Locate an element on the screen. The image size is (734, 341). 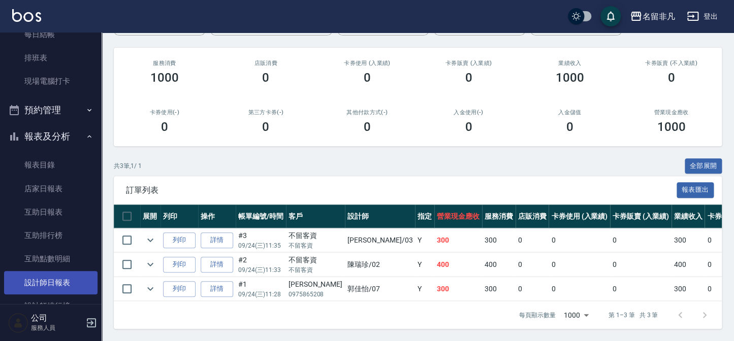
p: 0975865208 is located at coordinates (315, 295).